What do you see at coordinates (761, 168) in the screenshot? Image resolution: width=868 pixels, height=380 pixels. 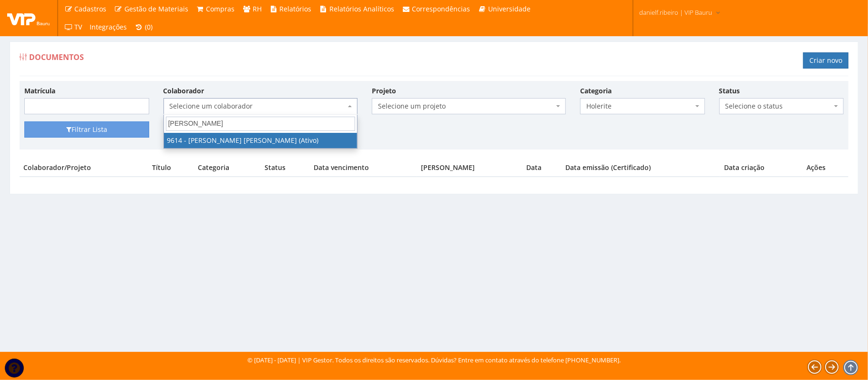 I see `th: Data criação` at bounding box center [761, 168].